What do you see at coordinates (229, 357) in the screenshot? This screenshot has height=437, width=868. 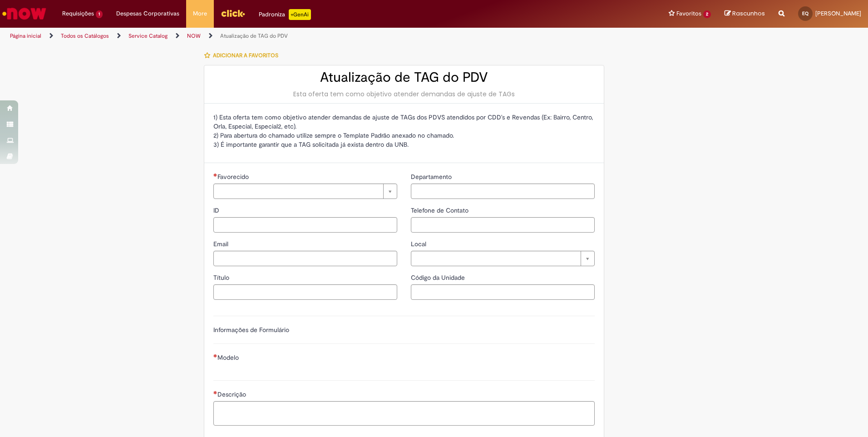 I see `span: Modelo` at bounding box center [229, 357].